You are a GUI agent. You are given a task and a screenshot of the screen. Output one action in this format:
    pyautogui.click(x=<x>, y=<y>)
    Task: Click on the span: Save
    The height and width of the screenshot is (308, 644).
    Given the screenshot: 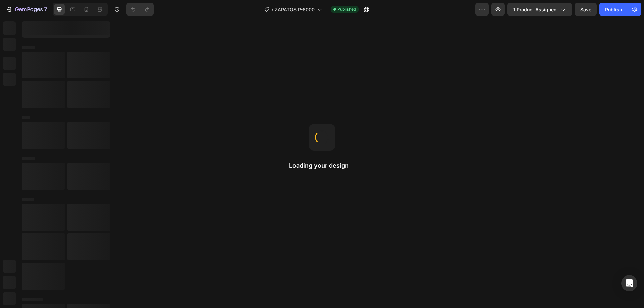 What is the action you would take?
    pyautogui.click(x=586, y=10)
    